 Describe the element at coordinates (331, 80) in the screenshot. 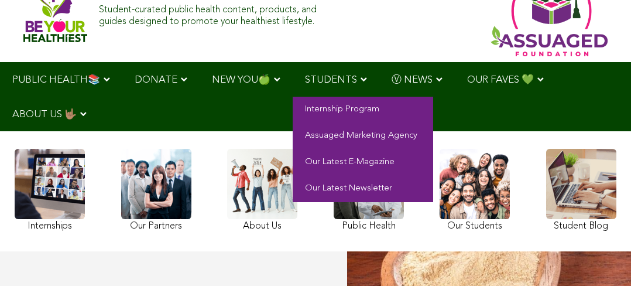

I see `span: STUDENTS` at that location.